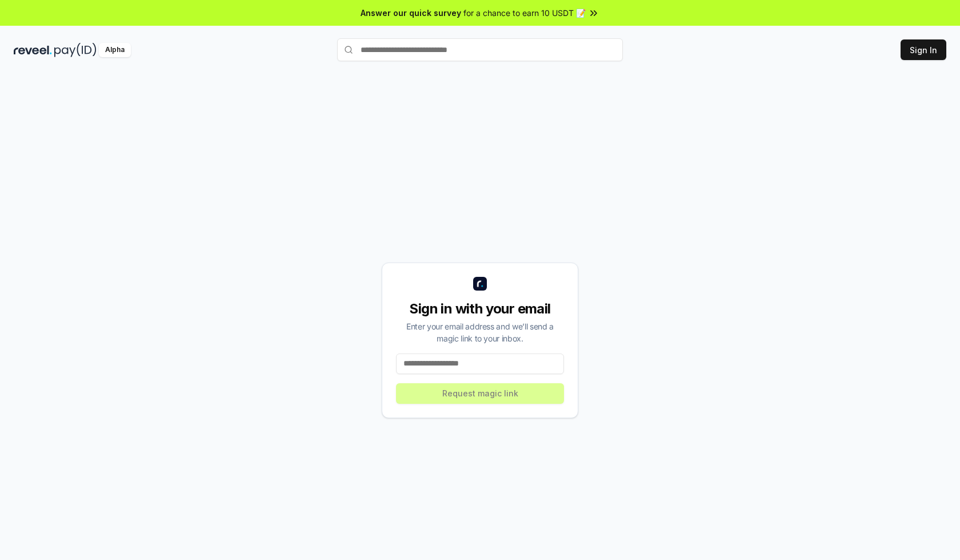  What do you see at coordinates (115, 50) in the screenshot?
I see `div: Alpha` at bounding box center [115, 50].